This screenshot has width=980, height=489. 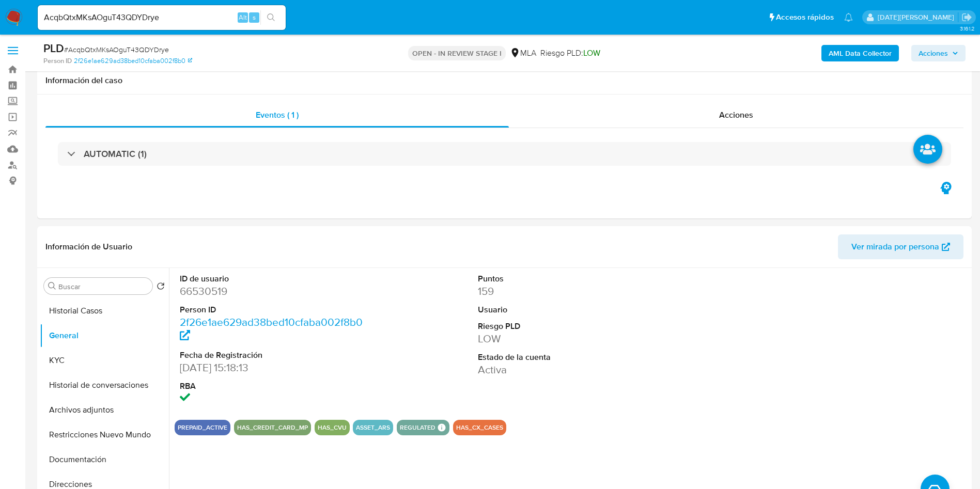 I want to click on b: PLD, so click(x=53, y=48).